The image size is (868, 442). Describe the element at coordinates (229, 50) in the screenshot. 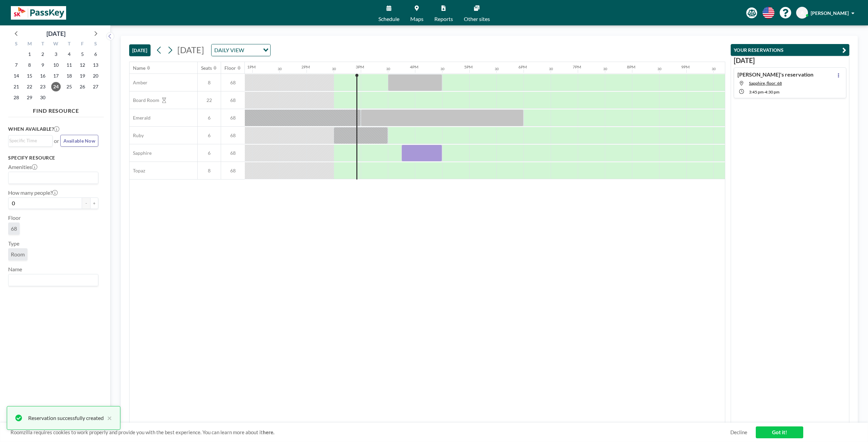

I see `span: DAILY VIEW` at that location.